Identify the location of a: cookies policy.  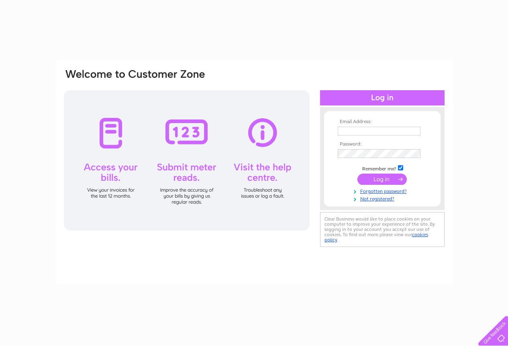
(376, 237).